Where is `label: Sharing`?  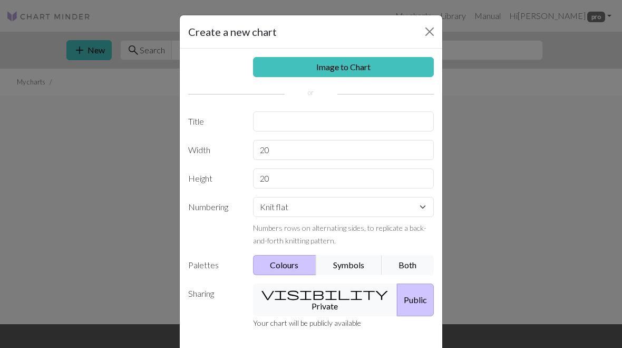
label: Sharing is located at coordinates (214, 300).